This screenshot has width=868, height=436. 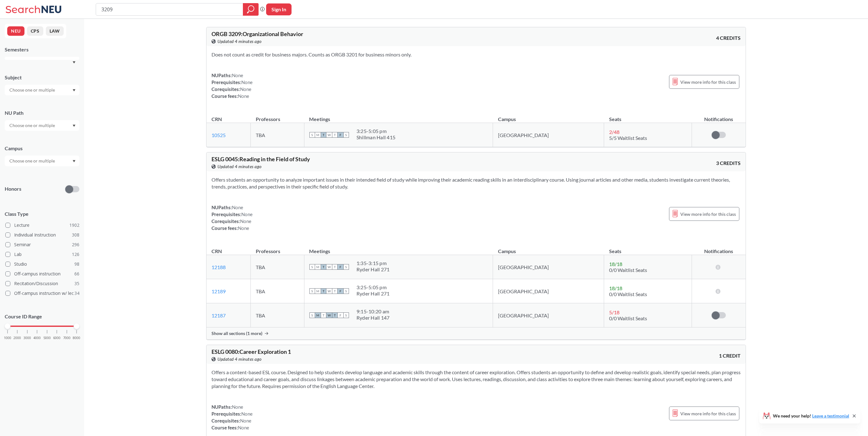 I want to click on th: Campus, so click(x=549, y=116).